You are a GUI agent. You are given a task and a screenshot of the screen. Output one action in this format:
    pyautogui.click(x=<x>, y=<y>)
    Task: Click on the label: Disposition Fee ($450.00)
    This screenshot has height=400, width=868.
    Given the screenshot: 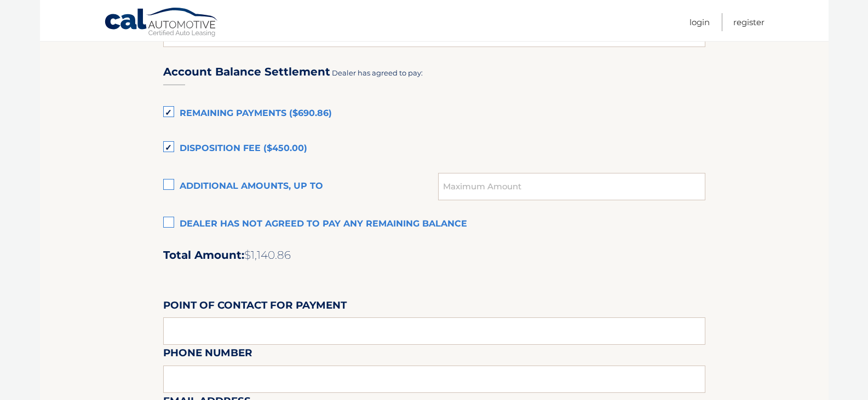 What is the action you would take?
    pyautogui.click(x=434, y=148)
    